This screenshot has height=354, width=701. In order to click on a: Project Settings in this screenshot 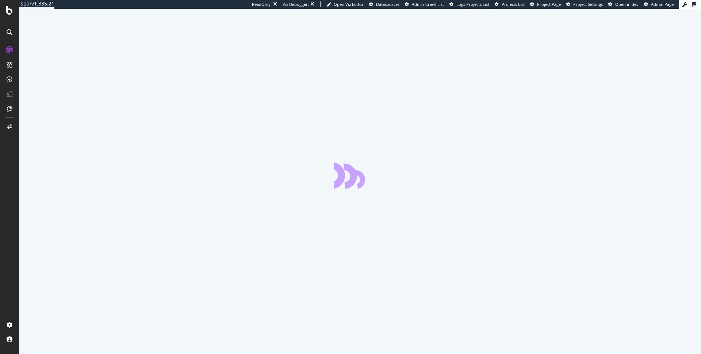, I will do `click(585, 4)`.